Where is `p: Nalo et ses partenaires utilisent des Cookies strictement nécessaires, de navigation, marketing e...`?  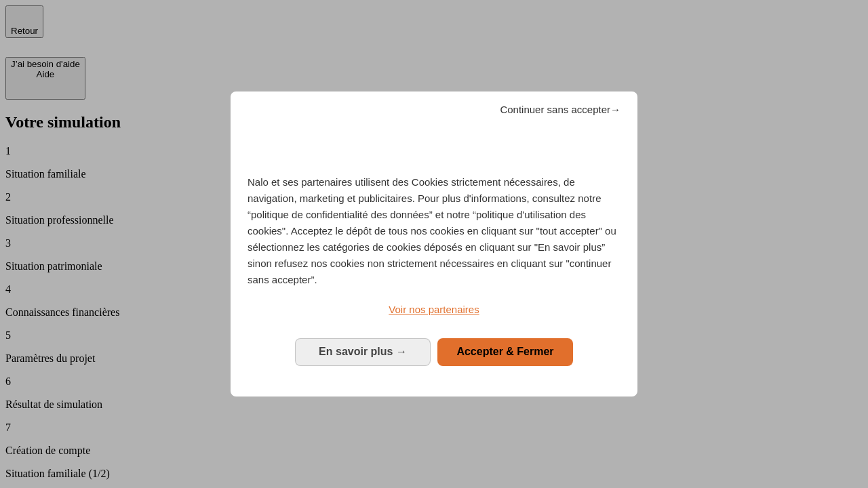
p: Nalo et ses partenaires utilisent des Cookies strictement nécessaires, de navigation, marketing e... is located at coordinates (434, 231).